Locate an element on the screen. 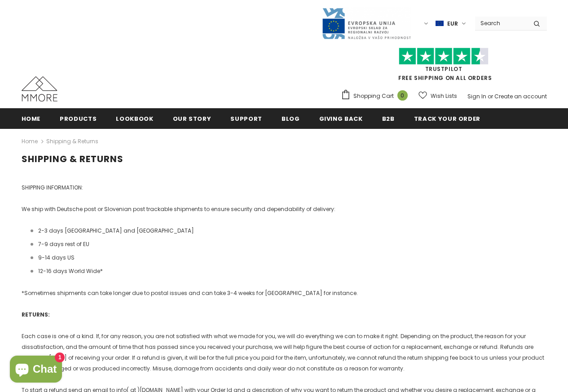 The height and width of the screenshot is (392, 568). span: or is located at coordinates (491, 96).